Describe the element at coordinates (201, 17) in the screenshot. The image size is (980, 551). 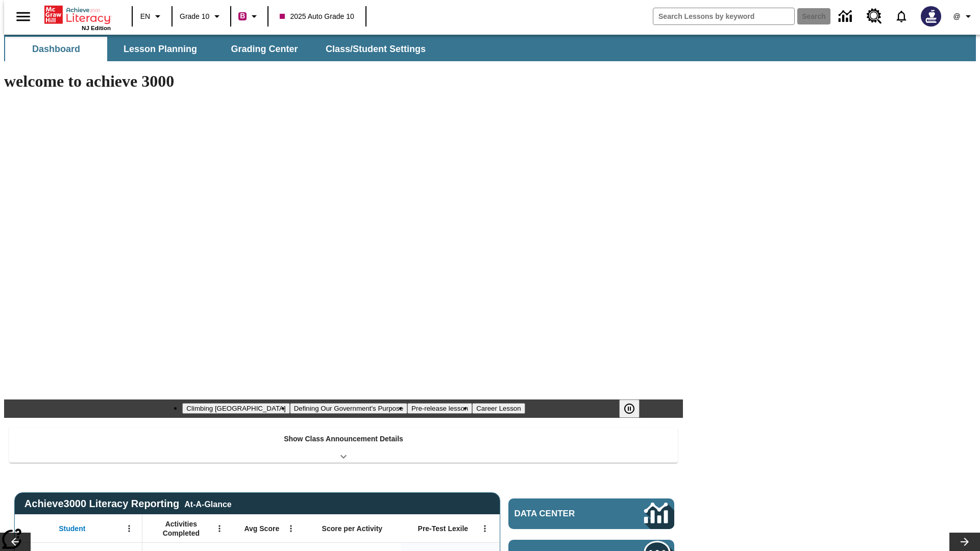
I see `button: Grade: Grade 10, Select a grade` at that location.